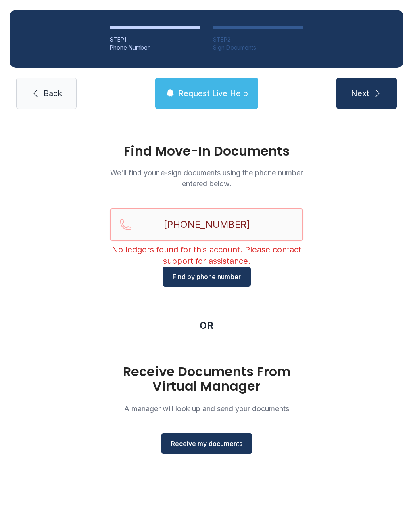 This screenshot has height=532, width=413. I want to click on p: We'll find your e-sign documents using the phone number entered below., so click(206, 178).